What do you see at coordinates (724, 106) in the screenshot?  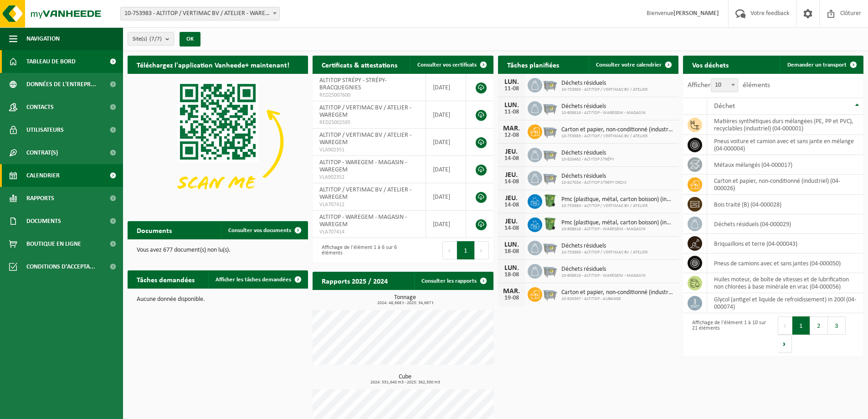 I see `span: Déchet` at bounding box center [724, 106].